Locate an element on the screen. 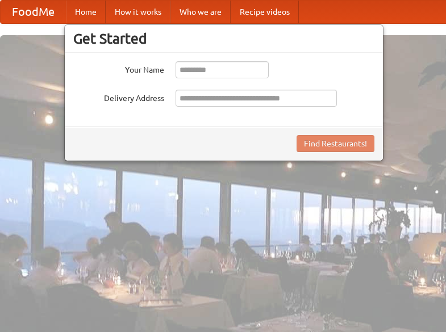 This screenshot has height=332, width=446. button: Find Restaurants! is located at coordinates (335, 144).